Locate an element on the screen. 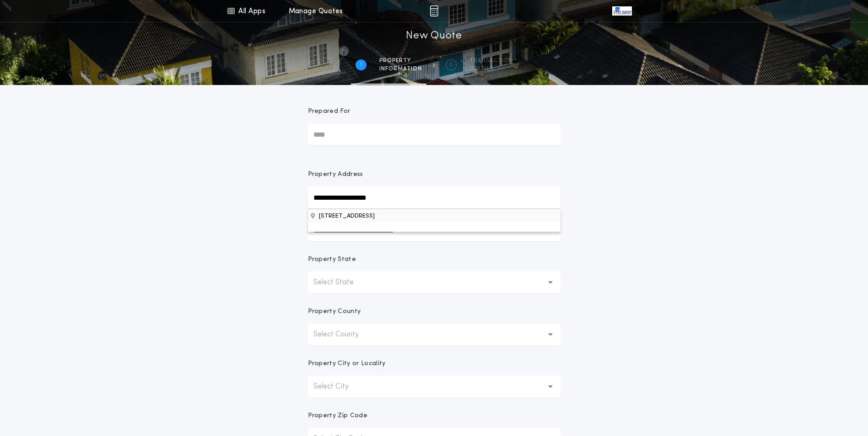 This screenshot has height=436, width=868. span: Property is located at coordinates (400, 61).